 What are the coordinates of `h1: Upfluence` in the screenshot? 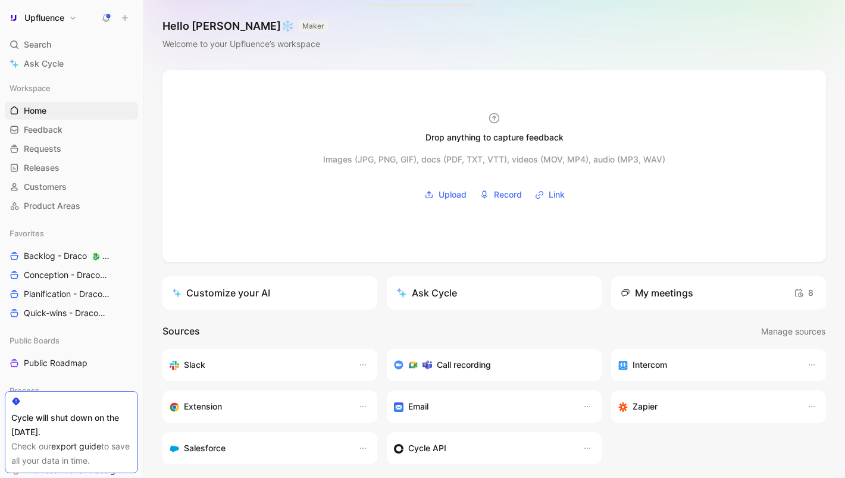 It's located at (44, 18).